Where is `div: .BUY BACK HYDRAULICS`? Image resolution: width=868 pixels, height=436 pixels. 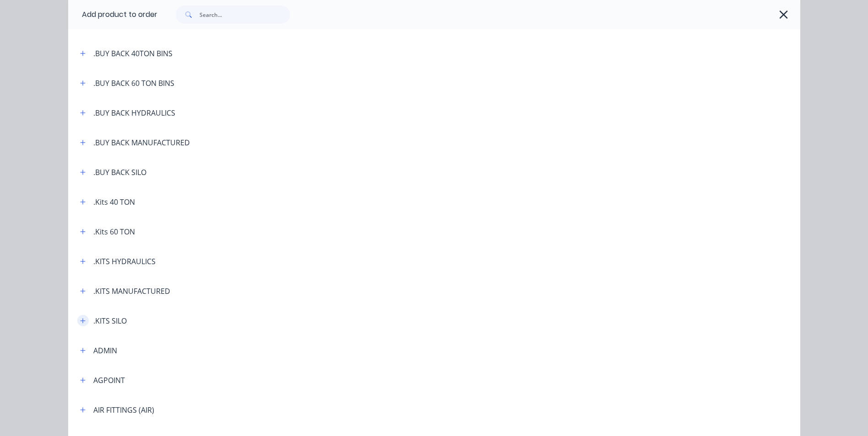
div: .BUY BACK HYDRAULICS is located at coordinates (134, 113).